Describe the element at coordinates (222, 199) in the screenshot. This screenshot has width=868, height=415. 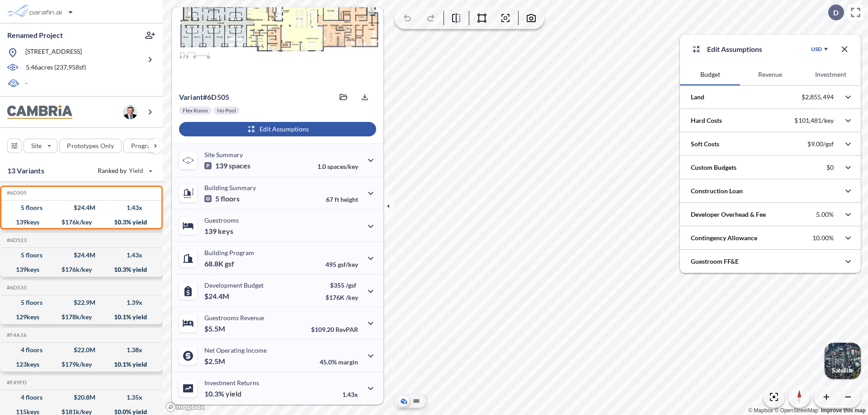
I see `p: 5` at that location.